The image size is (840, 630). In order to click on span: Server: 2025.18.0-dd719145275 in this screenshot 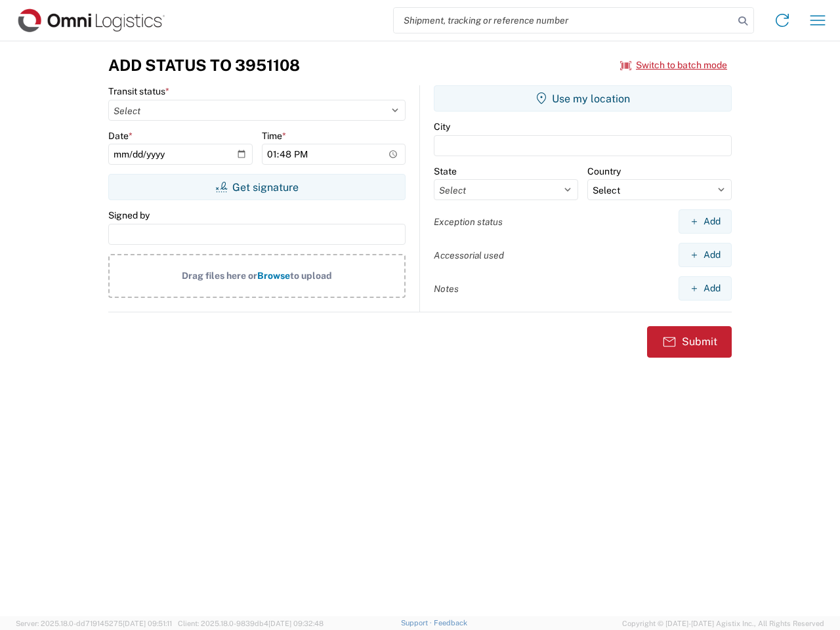, I will do `click(94, 623)`.